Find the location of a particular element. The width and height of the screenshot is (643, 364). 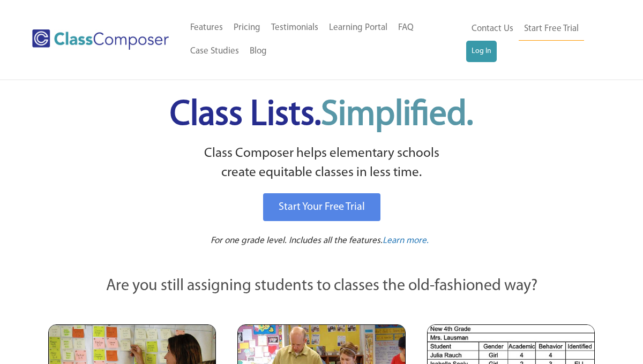

a: Blog is located at coordinates (258, 51).